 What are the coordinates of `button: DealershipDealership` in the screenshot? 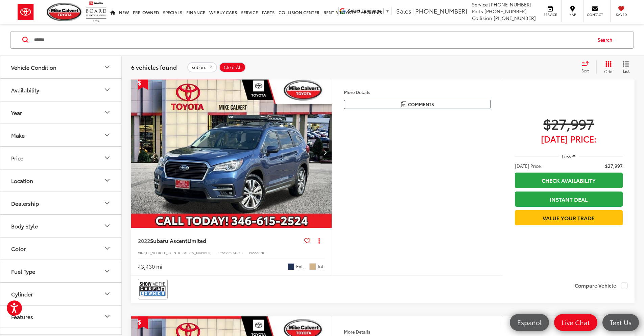 It's located at (61, 203).